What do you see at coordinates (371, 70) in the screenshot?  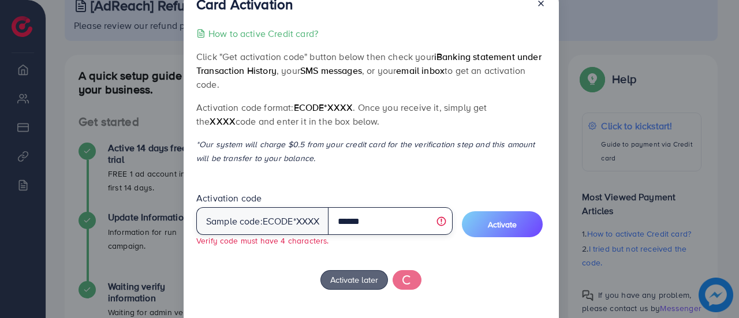 I see `p: Click "Get activation code" button below then check your , your , or your to get an activation code.` at bounding box center [371, 70].